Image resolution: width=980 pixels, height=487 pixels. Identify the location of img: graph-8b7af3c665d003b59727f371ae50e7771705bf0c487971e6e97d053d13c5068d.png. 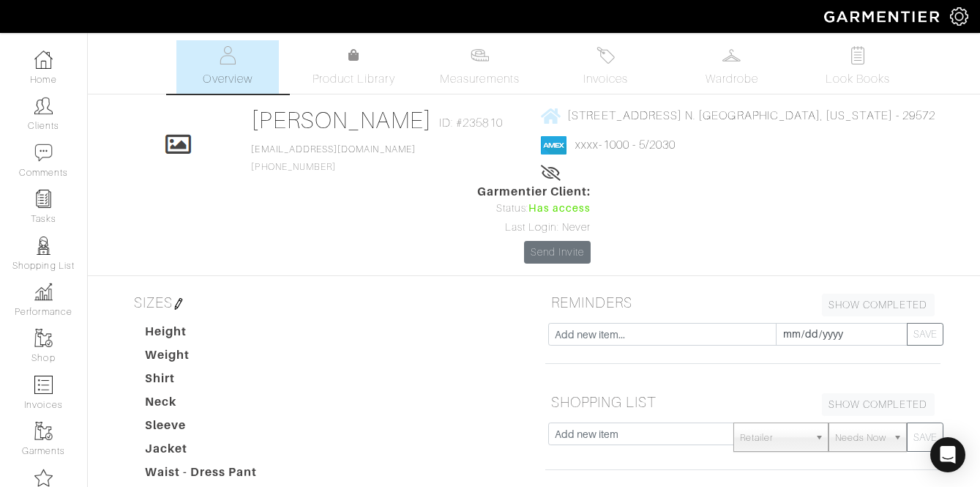
(43, 292).